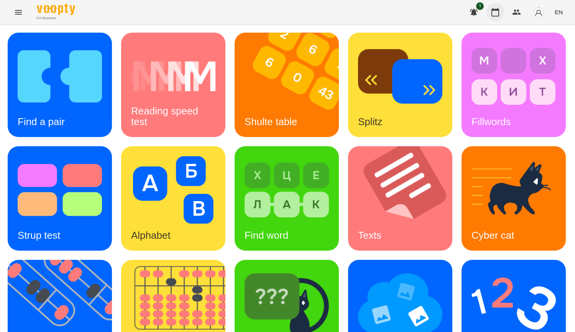 The image size is (575, 332). I want to click on h3: Shulte table, so click(271, 122).